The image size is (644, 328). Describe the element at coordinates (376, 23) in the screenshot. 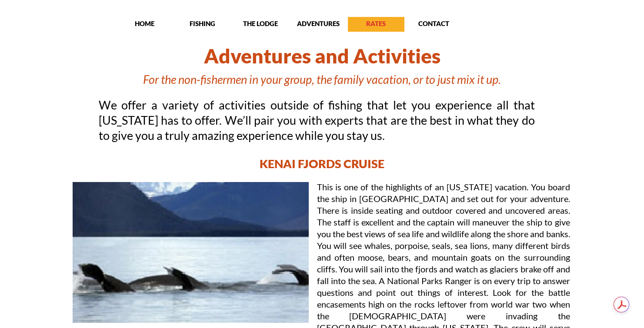

I see `p: RATES` at that location.